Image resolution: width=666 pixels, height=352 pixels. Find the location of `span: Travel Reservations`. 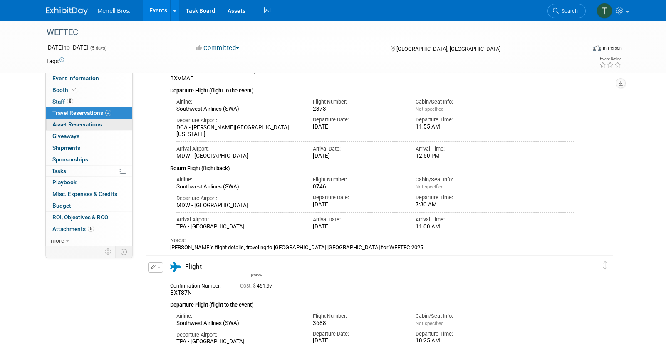

span: Travel Reservations is located at coordinates (82, 113).